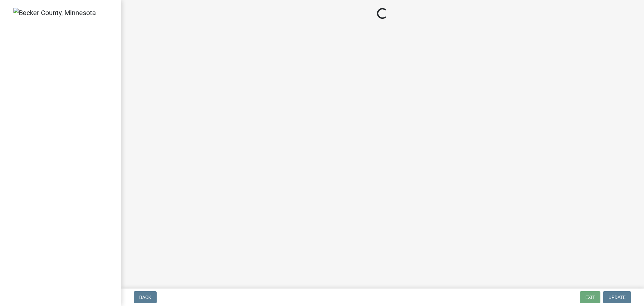  What do you see at coordinates (617, 297) in the screenshot?
I see `button: Update` at bounding box center [617, 297].